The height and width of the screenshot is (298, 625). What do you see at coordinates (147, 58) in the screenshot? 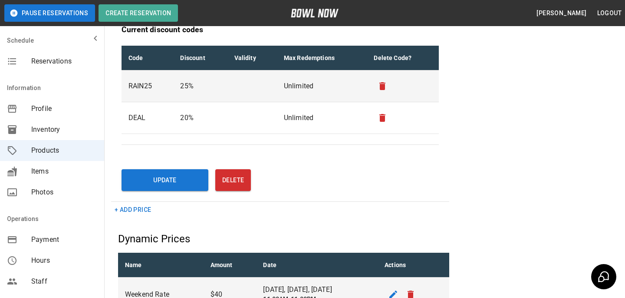
I see `th: Code` at bounding box center [147, 58].